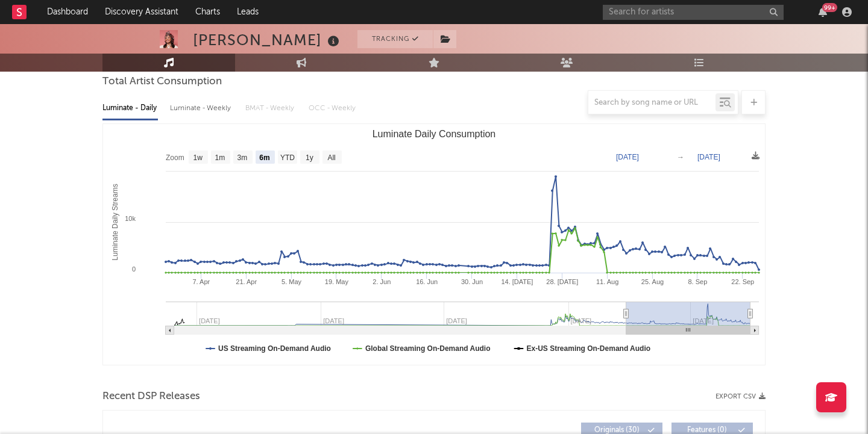  I want to click on text: 0, so click(133, 269).